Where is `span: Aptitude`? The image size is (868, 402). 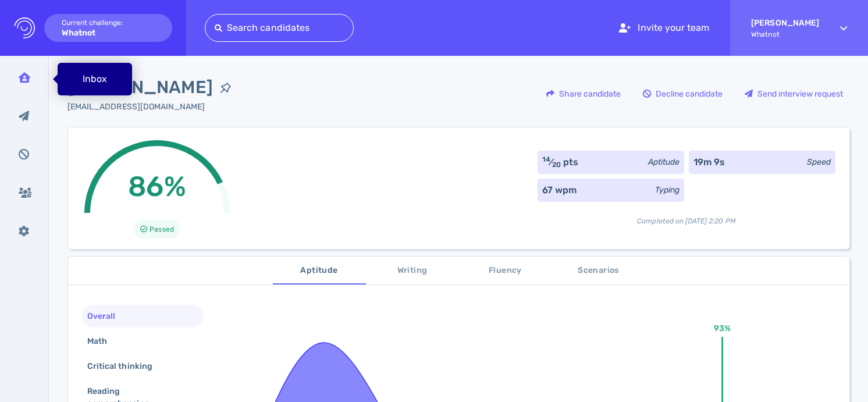 span: Aptitude is located at coordinates (319, 271).